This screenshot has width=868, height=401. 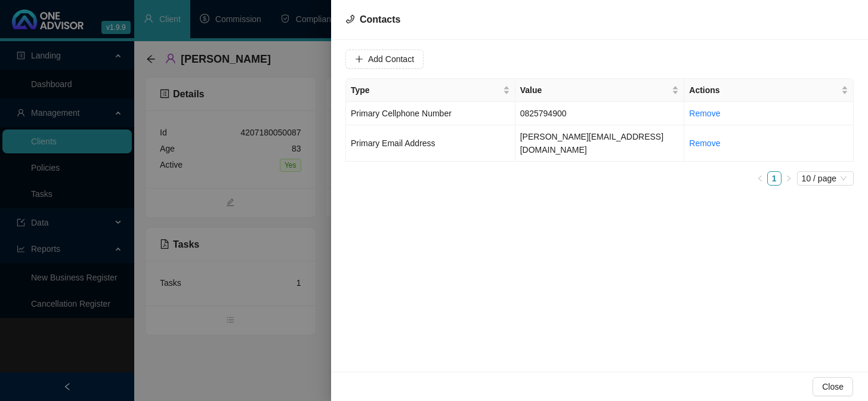 What do you see at coordinates (359, 59) in the screenshot?
I see `span: plus` at bounding box center [359, 59].